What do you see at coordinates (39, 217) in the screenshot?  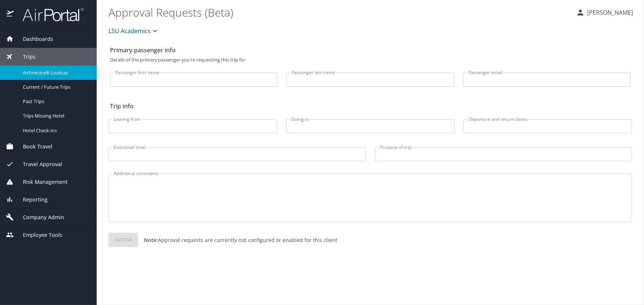 I see `span: Company Admin` at bounding box center [39, 217].